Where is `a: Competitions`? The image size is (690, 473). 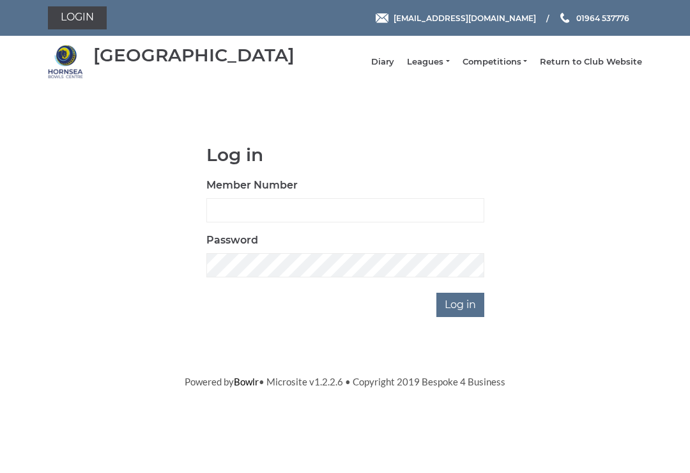 a: Competitions is located at coordinates (494, 62).